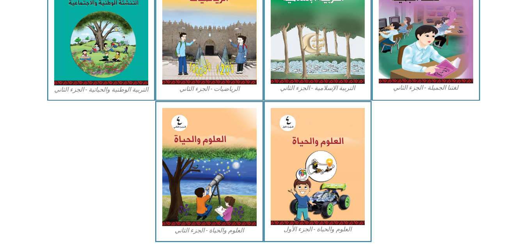 This screenshot has height=250, width=527. I want to click on figcaption: التربية الإسلامية - الجزء الثاني, so click(318, 88).